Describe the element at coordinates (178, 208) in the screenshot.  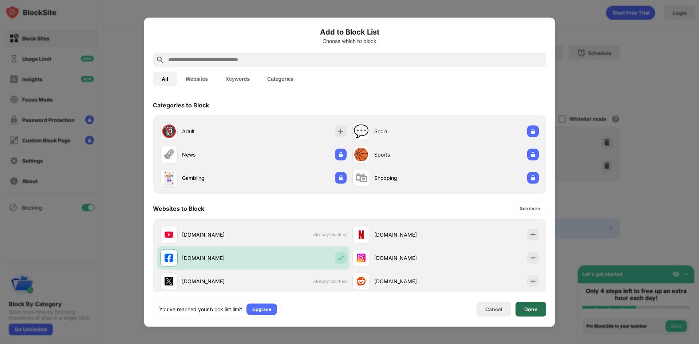
I see `div: Websites to Block` at that location.